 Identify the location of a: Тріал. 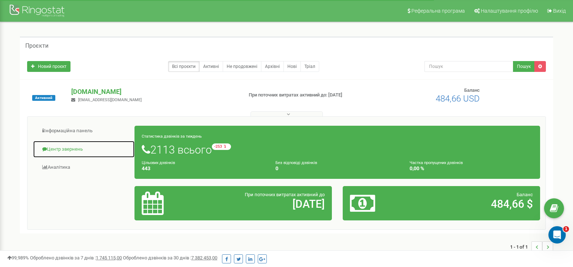
(310, 67).